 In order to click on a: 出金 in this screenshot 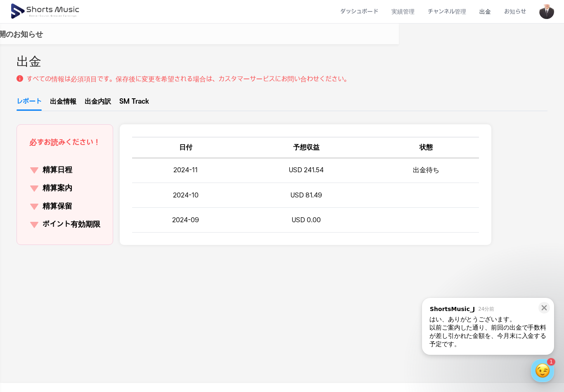, I will do `click(485, 12)`.